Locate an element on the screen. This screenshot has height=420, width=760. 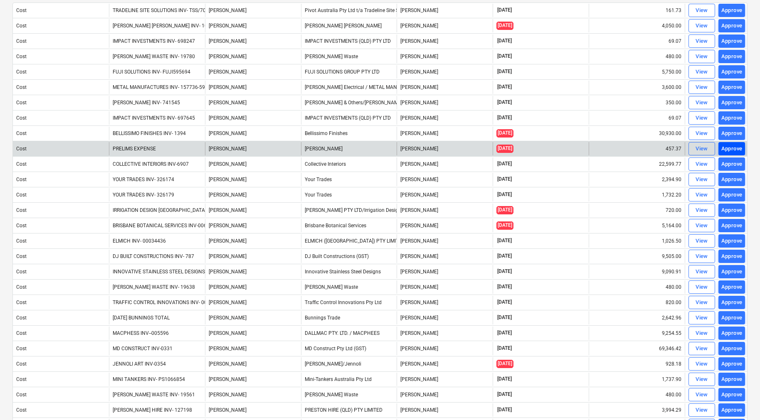
div: 5,750.00 is located at coordinates (637, 72).